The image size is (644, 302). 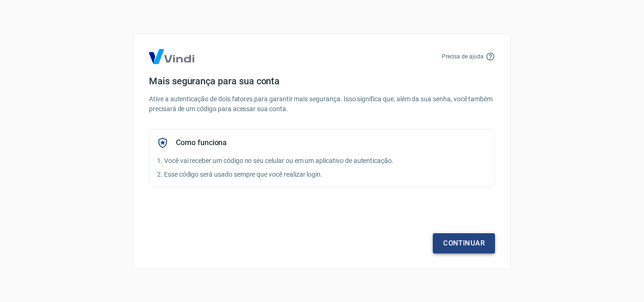 What do you see at coordinates (322, 174) in the screenshot?
I see `p: 2. Esse código será usado sempre que você realizar login.` at bounding box center [322, 174].